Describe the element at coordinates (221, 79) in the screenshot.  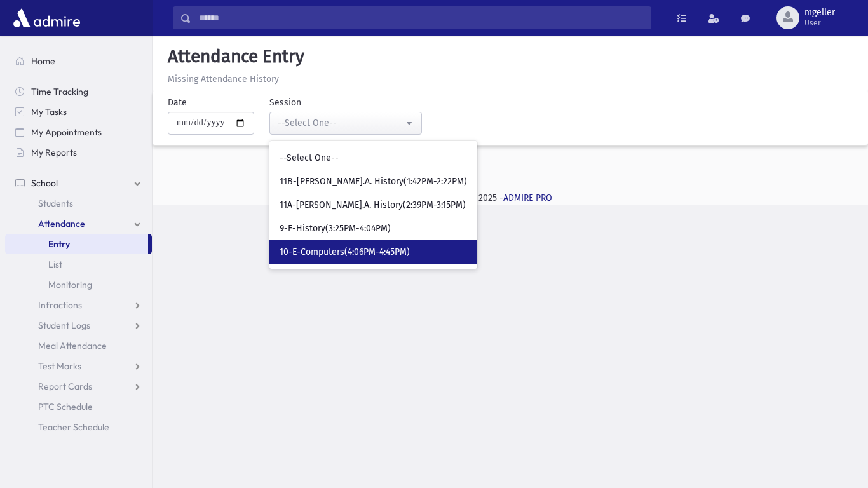
I see `a: Missing Attendance History` at that location.